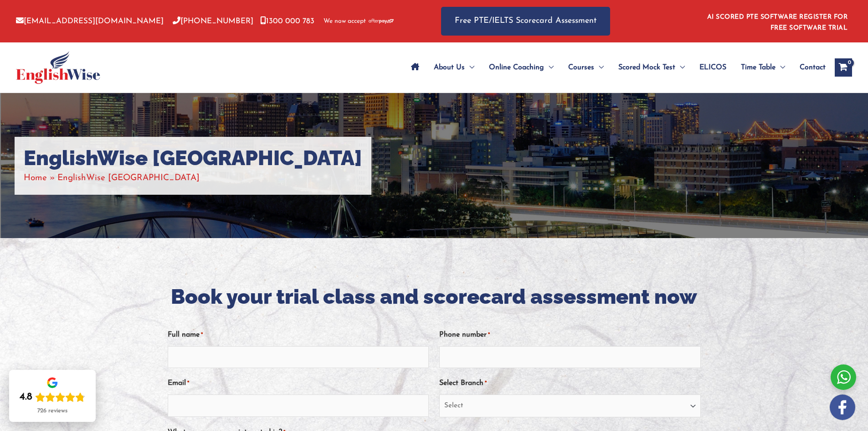 Image resolution: width=868 pixels, height=431 pixels. Describe the element at coordinates (763, 67) in the screenshot. I see `a: Time TableMenu Toggle` at that location.